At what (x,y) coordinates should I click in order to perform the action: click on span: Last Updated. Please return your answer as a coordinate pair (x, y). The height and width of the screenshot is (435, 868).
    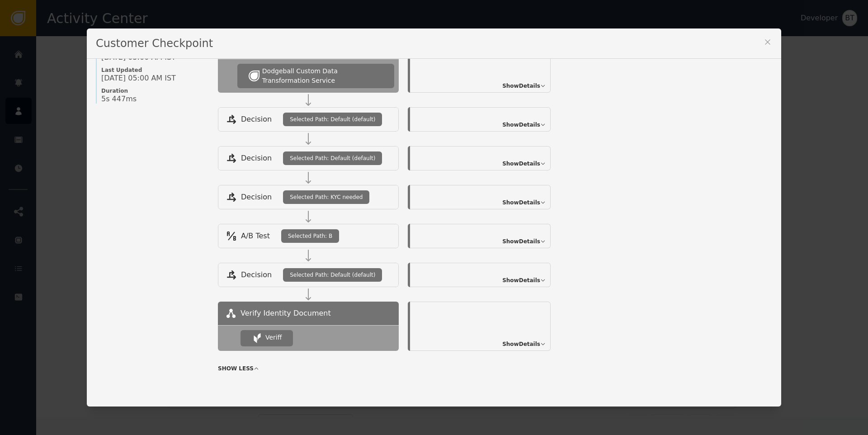
    Looking at the image, I should click on (155, 70).